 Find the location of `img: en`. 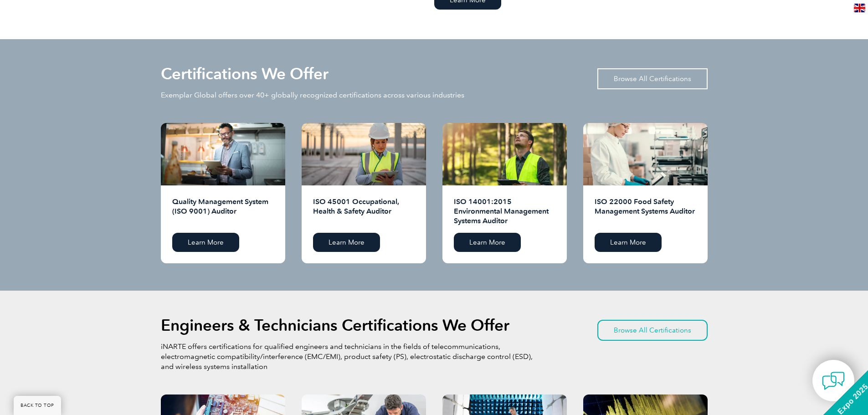

img: en is located at coordinates (859, 8).